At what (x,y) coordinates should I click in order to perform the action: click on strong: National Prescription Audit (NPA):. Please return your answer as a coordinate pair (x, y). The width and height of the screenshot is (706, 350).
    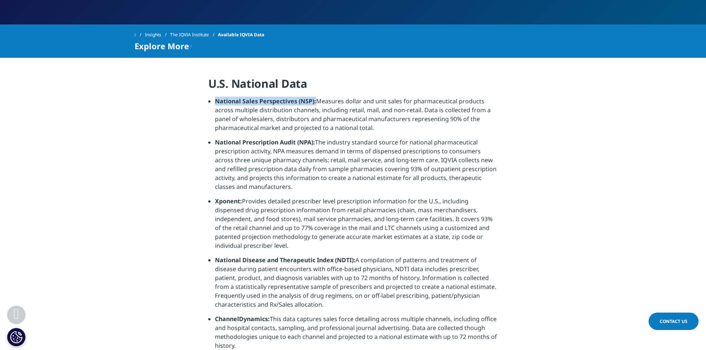
    Looking at the image, I should click on (265, 142).